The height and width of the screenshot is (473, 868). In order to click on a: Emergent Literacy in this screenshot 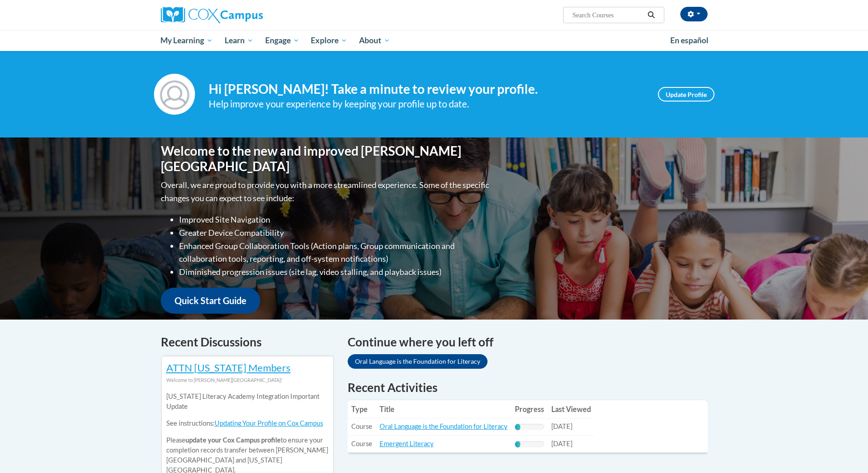, I will do `click(407, 443)`.